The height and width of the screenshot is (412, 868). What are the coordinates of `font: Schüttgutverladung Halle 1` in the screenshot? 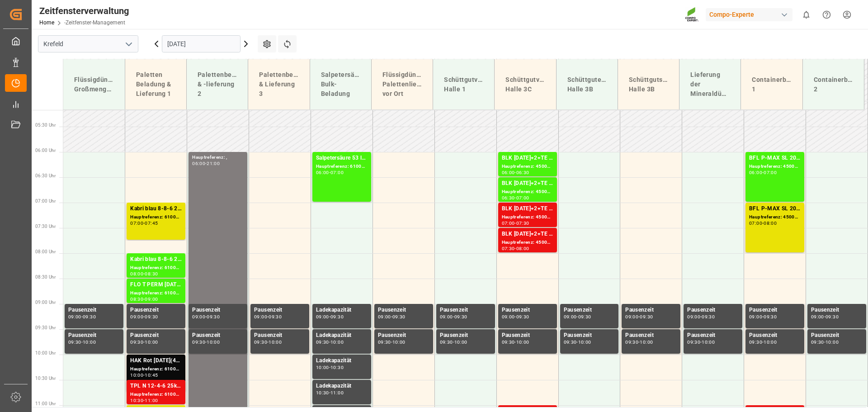 It's located at (475, 84).